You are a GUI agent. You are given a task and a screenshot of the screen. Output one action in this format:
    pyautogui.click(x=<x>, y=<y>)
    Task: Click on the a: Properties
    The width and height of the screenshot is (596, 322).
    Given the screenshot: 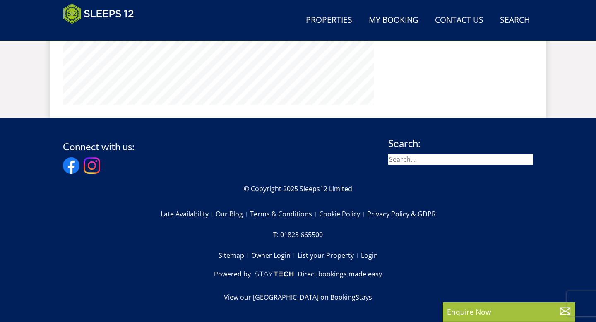 What is the action you would take?
    pyautogui.click(x=329, y=20)
    